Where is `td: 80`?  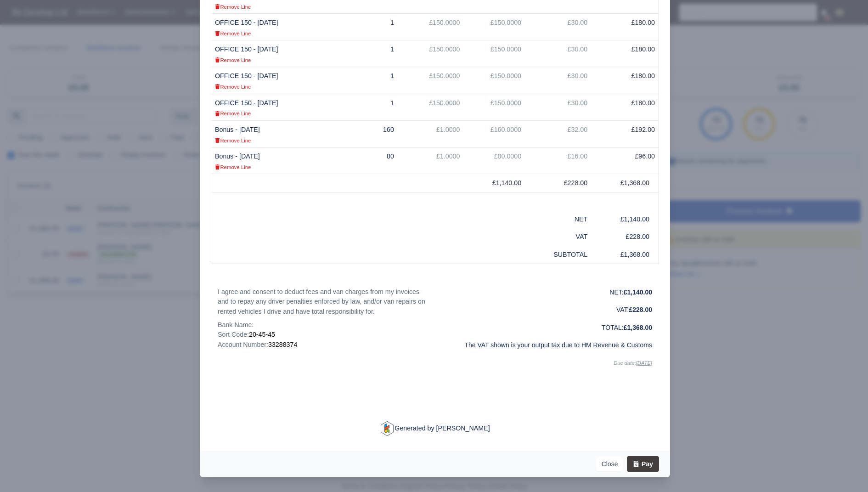 td: 80 is located at coordinates (366, 160).